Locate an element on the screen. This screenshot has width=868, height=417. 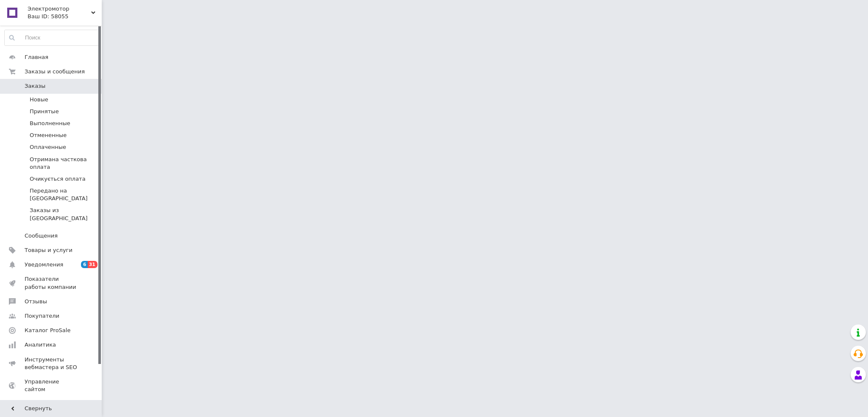
span: Отзывы is located at coordinates (36, 302).